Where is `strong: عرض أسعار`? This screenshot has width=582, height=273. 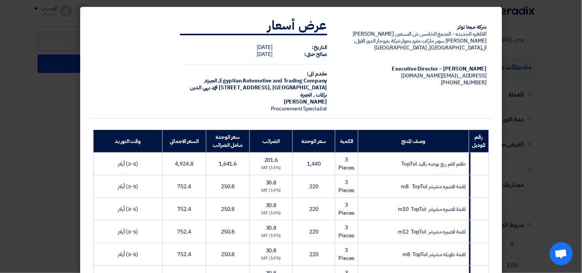 strong: عرض أسعار is located at coordinates (297, 25).